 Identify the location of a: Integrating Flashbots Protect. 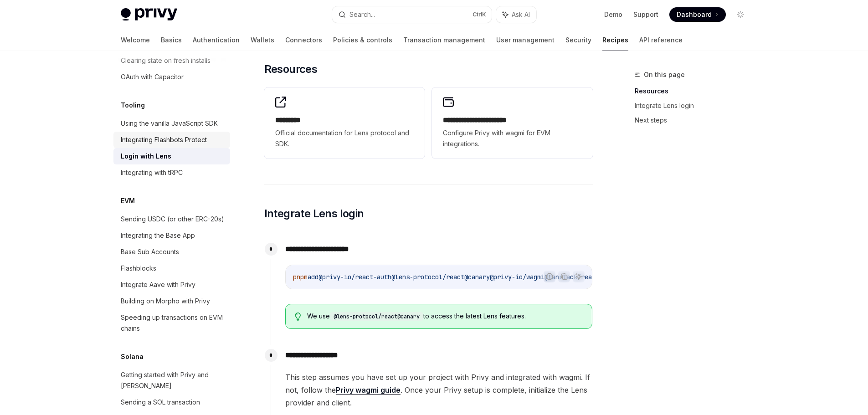
(172, 139).